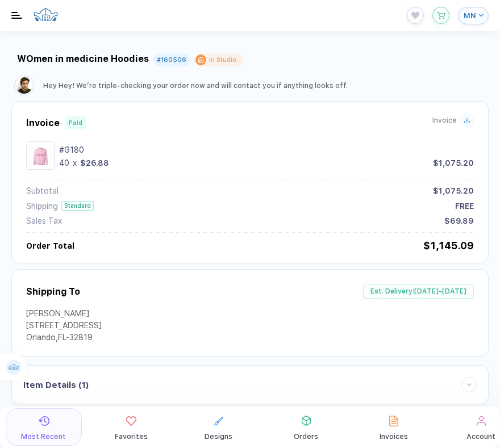 This screenshot has width=500, height=448. What do you see at coordinates (16, 16) in the screenshot?
I see `img: menu` at bounding box center [16, 16].